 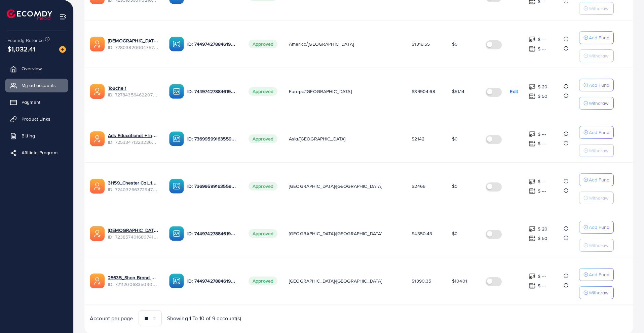 What do you see at coordinates (37, 119) in the screenshot?
I see `a: Product Links` at bounding box center [37, 119].